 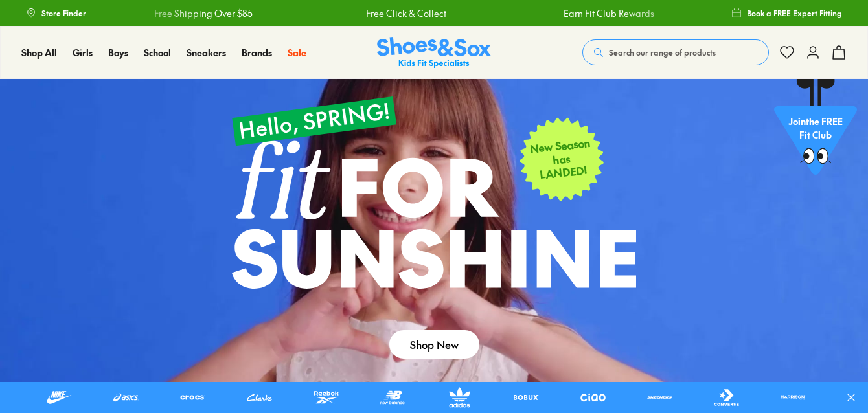 What do you see at coordinates (609, 13) in the screenshot?
I see `a: Earn Fit Club Rewards` at bounding box center [609, 13].